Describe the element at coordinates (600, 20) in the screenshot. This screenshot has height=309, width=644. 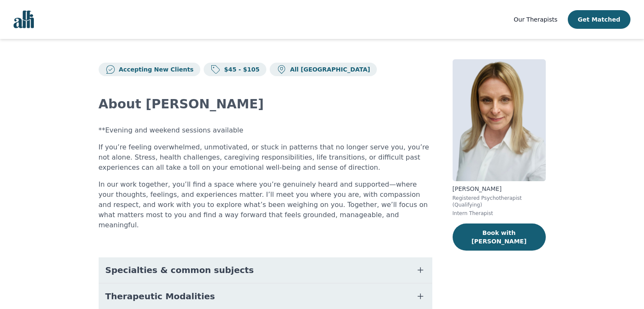
I see `a: Get Matched` at that location.